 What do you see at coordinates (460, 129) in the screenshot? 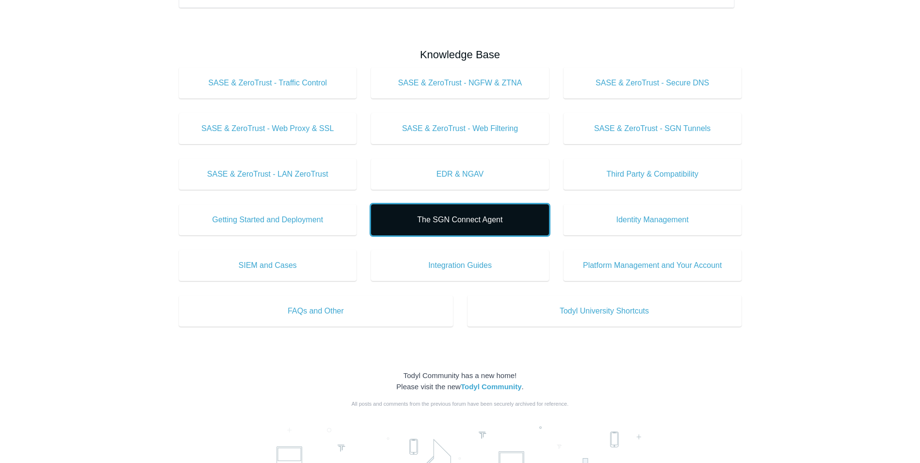
I see `a: SASE & ZeroTrust - Web Filtering` at bounding box center [460, 129].